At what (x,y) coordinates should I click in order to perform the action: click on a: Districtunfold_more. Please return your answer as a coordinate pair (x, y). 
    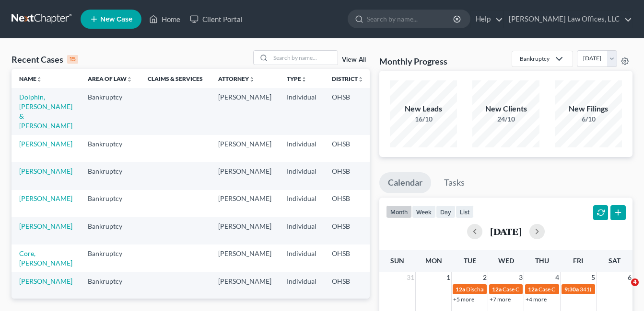
    Looking at the image, I should click on (348, 78).